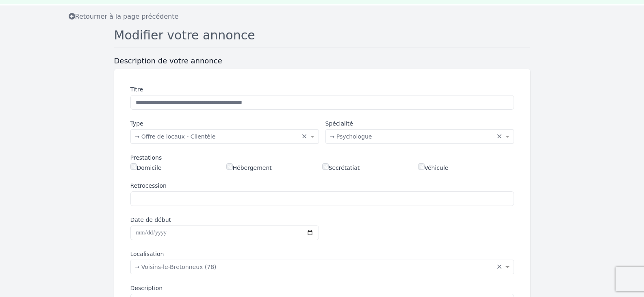 The image size is (644, 297). I want to click on label: Hébergement, so click(249, 167).